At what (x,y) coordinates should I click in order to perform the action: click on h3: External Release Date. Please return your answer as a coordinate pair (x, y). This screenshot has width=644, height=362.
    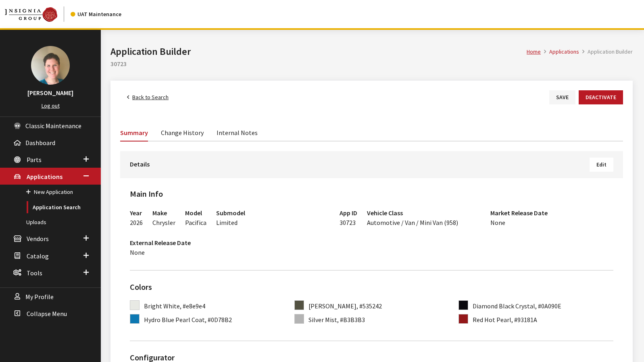
    Looking at the image, I should click on (160, 243).